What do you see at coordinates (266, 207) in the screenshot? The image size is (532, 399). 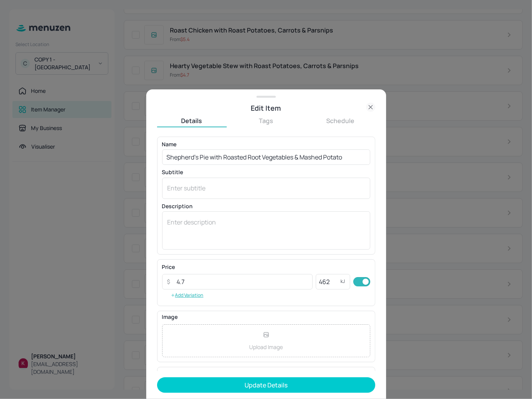 I see `p: Description` at bounding box center [266, 207].